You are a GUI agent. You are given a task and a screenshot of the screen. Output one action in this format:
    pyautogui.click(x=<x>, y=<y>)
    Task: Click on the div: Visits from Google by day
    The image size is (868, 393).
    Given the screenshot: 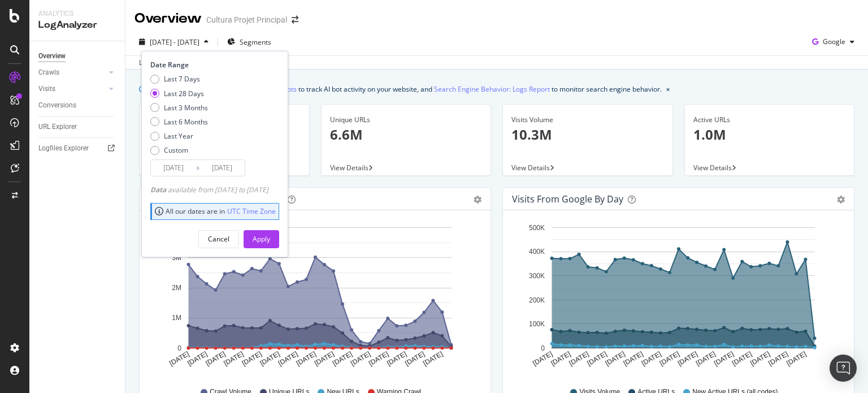 What is the action you would take?
    pyautogui.click(x=567, y=199)
    